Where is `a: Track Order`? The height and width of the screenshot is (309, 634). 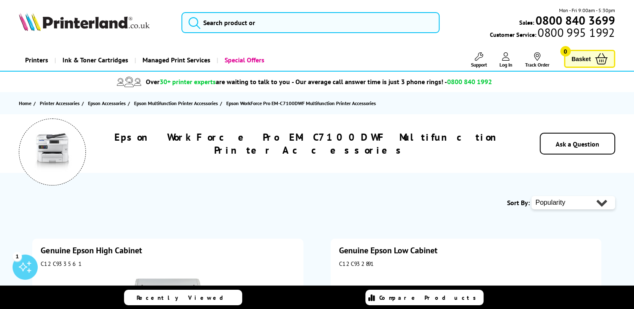
a: Track Order is located at coordinates (538, 60).